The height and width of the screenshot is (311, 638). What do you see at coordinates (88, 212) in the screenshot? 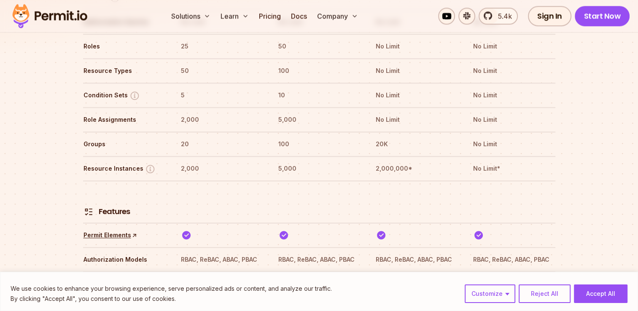
I see `img: Features` at bounding box center [88, 212].